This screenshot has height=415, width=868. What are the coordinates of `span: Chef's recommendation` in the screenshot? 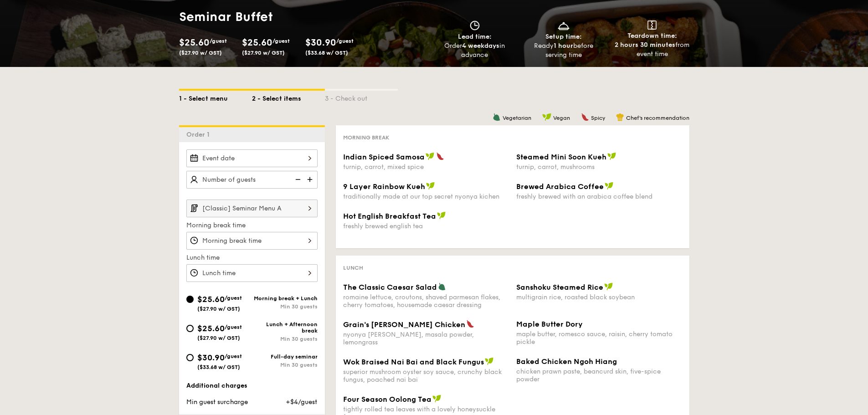 It's located at (658, 118).